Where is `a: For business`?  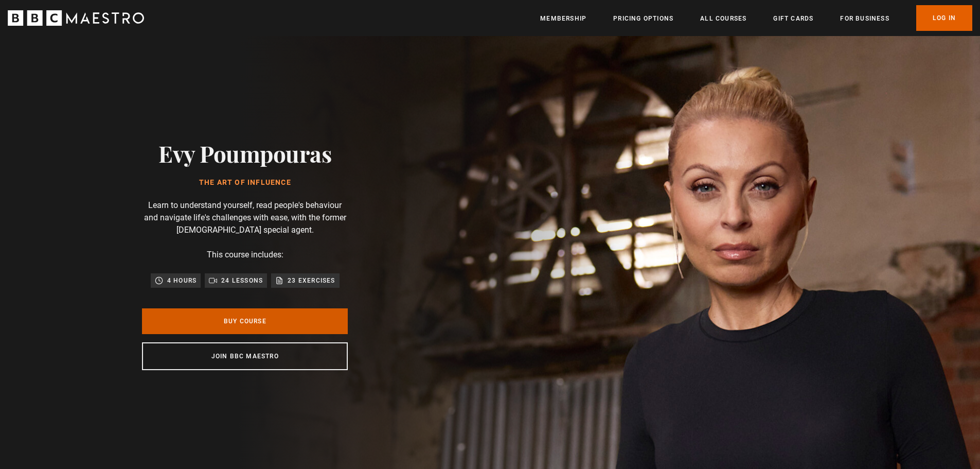 a: For business is located at coordinates (864, 19).